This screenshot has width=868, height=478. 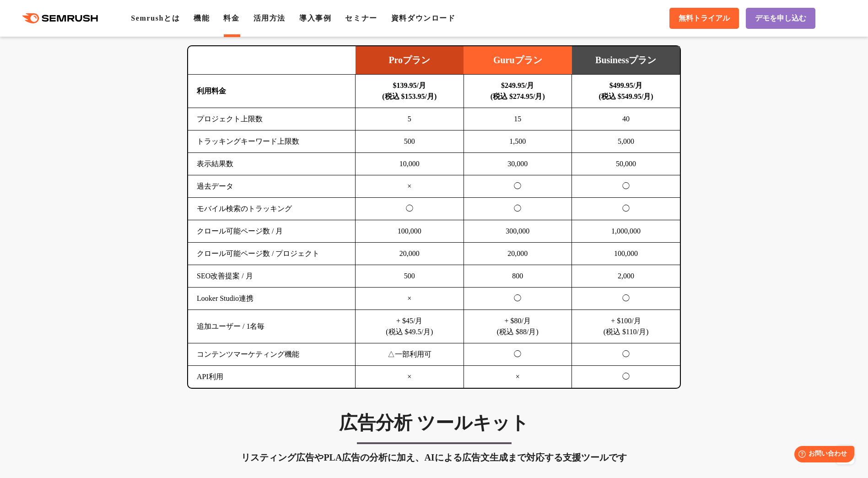 I want to click on td: 30,000, so click(x=517, y=164).